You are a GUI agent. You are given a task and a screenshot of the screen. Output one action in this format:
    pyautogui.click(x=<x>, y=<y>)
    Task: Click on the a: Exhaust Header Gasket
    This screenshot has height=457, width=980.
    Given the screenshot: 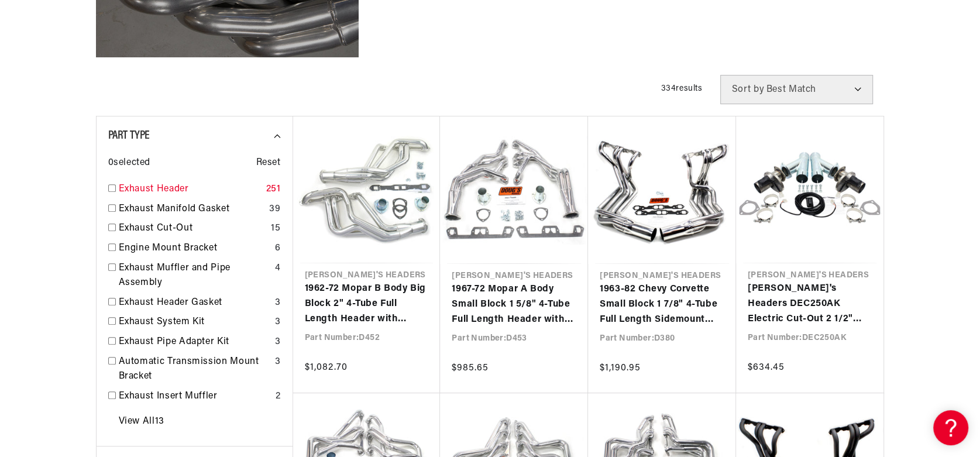 What is the action you would take?
    pyautogui.click(x=194, y=302)
    